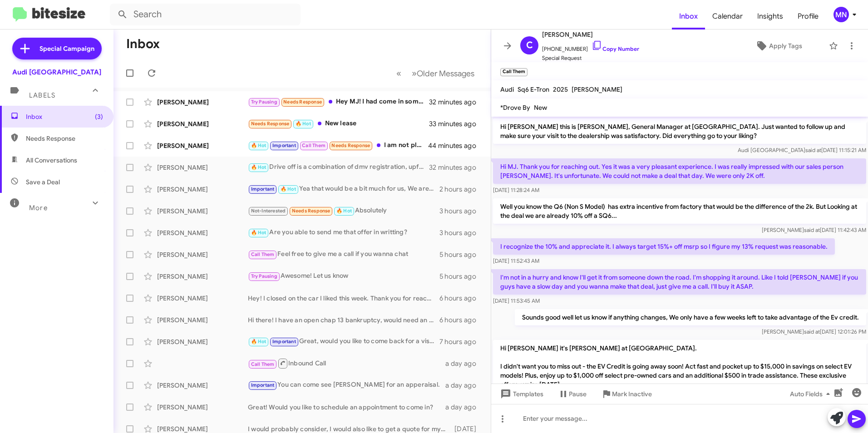  What do you see at coordinates (534, 89) in the screenshot?
I see `span: Sq6 E-Tron` at bounding box center [534, 89].